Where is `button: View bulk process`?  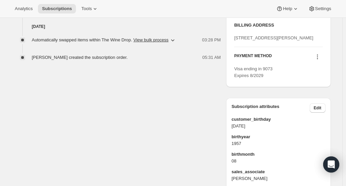
button: View bulk process is located at coordinates (151, 40).